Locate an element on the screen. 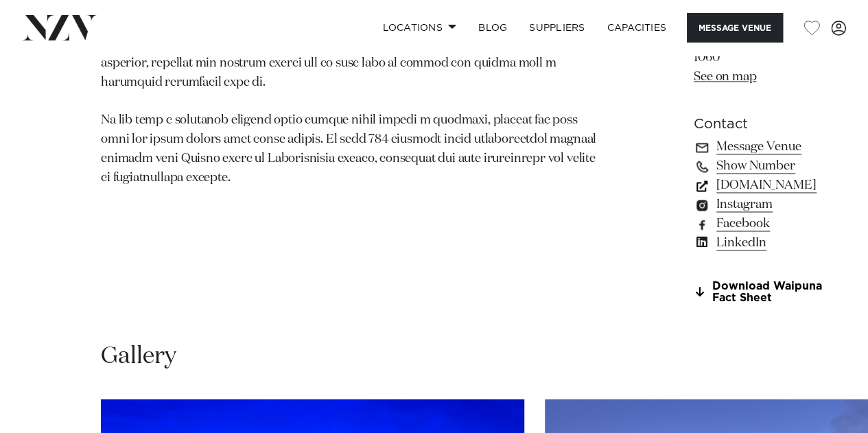 This screenshot has height=433, width=868. a: Show Number is located at coordinates (768, 166).